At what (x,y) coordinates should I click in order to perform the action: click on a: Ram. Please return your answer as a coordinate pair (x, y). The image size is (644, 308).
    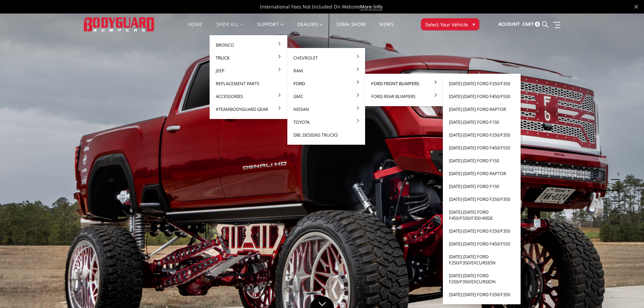
    Looking at the image, I should click on (326, 71).